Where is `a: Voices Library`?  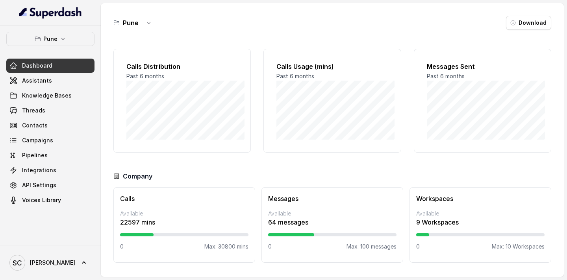
a: Voices Library is located at coordinates (50, 200).